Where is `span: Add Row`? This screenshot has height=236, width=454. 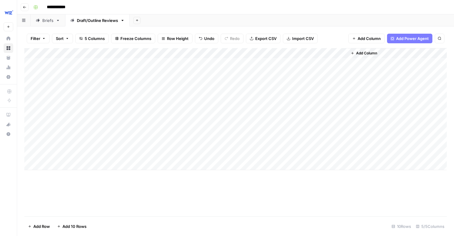 span: Add Row is located at coordinates (41, 226).